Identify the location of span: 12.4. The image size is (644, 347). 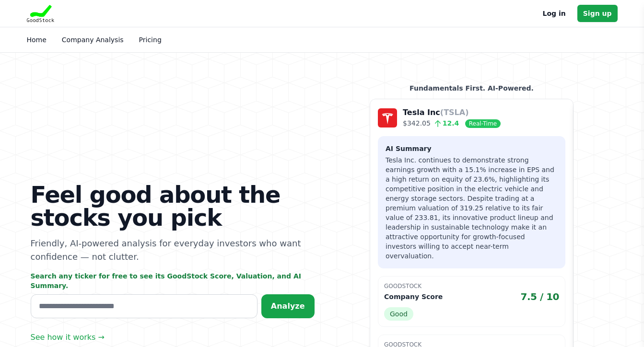
(445, 123).